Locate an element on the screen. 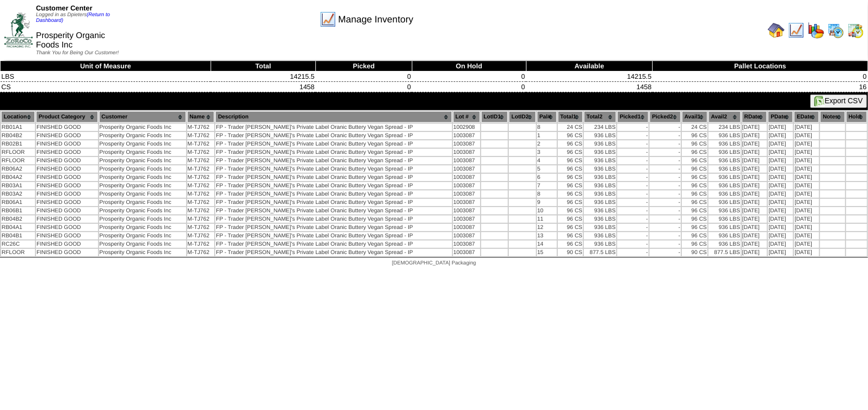  td: RC26C is located at coordinates (18, 245).